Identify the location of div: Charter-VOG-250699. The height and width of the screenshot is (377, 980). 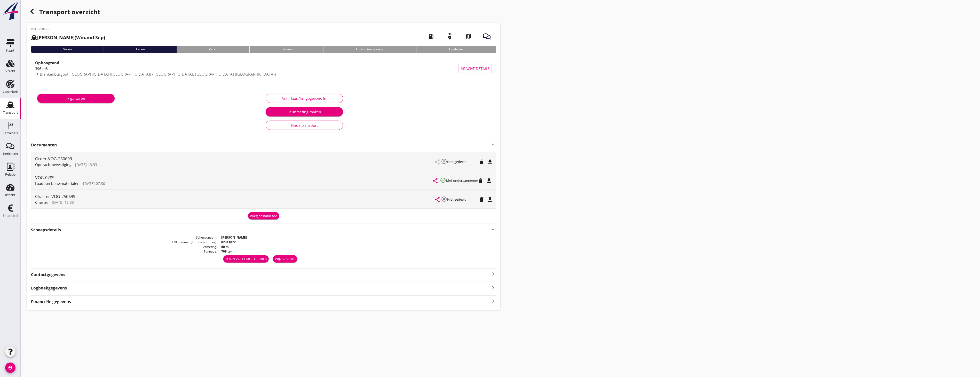
(235, 196).